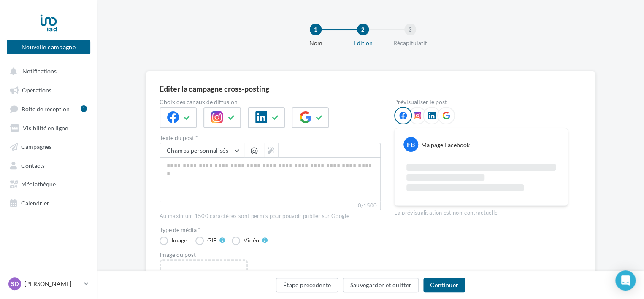 Image resolution: width=644 pixels, height=299 pixels. I want to click on div: La prévisualisation est non-contractuelle, so click(481, 211).